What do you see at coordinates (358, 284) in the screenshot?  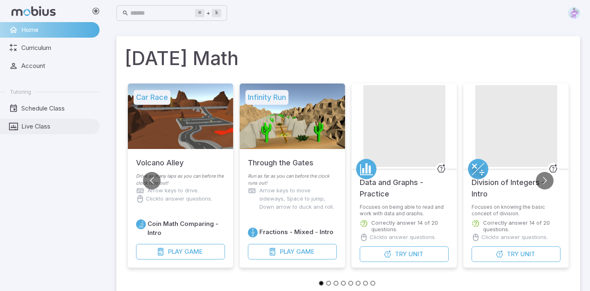 I see `button: Go to slide 6` at bounding box center [358, 284].